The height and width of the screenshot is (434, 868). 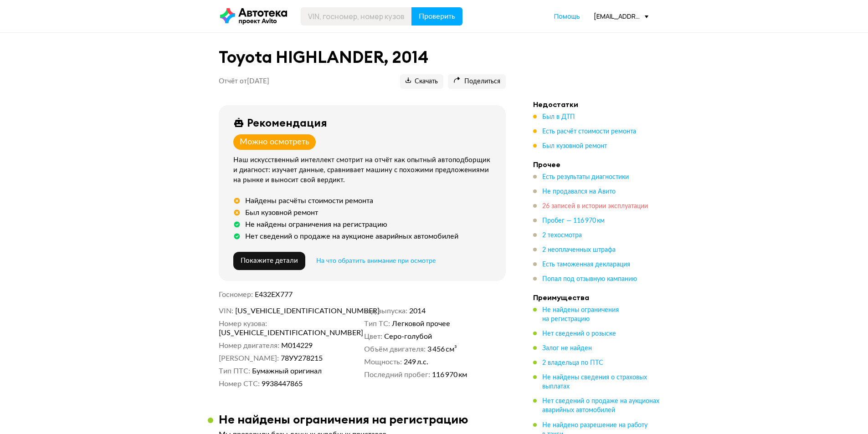 What do you see at coordinates (226, 311) in the screenshot?
I see `dt: VIN` at bounding box center [226, 311].